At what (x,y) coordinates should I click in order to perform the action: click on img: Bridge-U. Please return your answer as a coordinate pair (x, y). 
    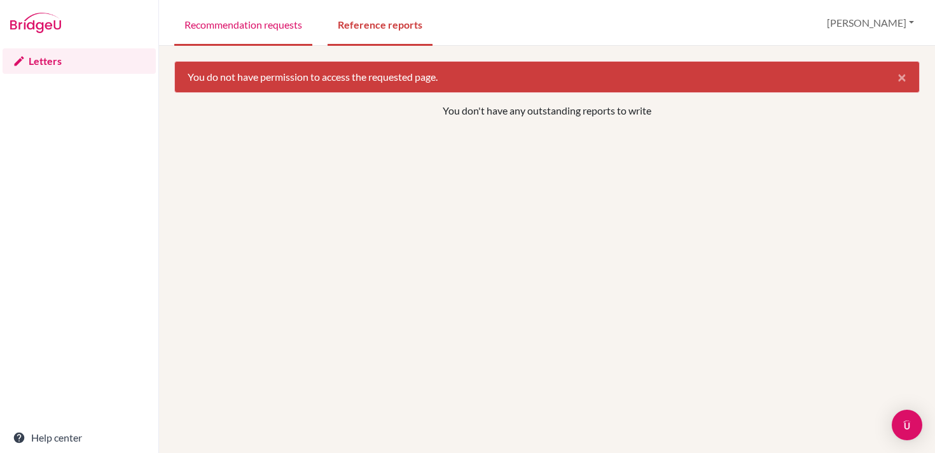
    Looking at the image, I should click on (36, 23).